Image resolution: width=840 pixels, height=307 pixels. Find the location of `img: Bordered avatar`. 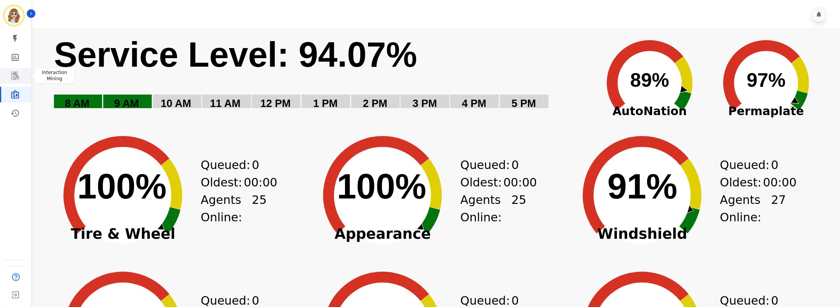

img: Bordered avatar is located at coordinates (14, 16).